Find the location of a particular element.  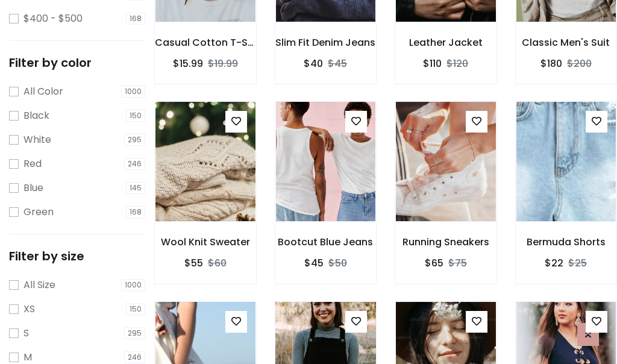

h6: Leather Jacket is located at coordinates (446, 42).